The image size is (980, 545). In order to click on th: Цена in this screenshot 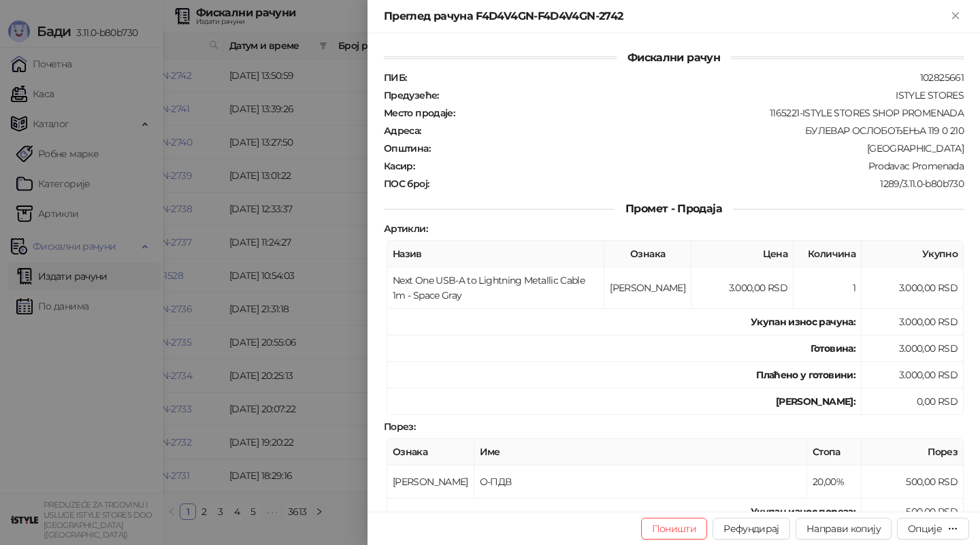, I will do `click(743, 254)`.